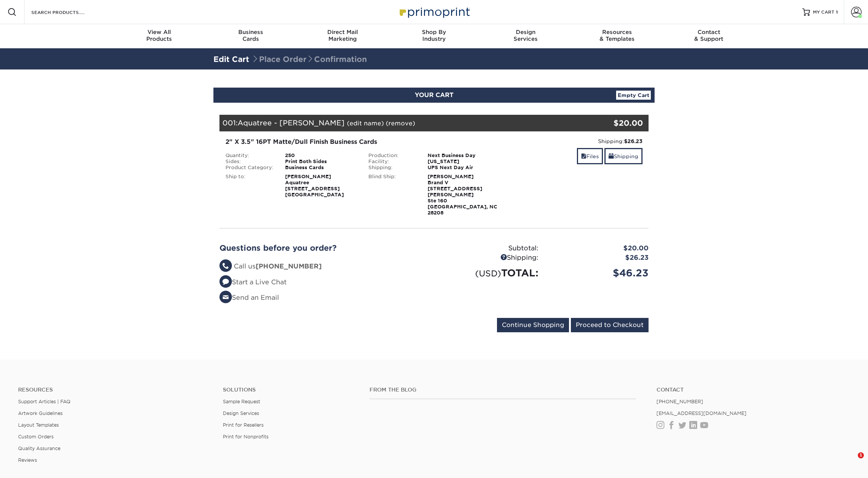 This screenshot has height=478, width=868. Describe the element at coordinates (321, 155) in the screenshot. I see `div: 250` at that location.